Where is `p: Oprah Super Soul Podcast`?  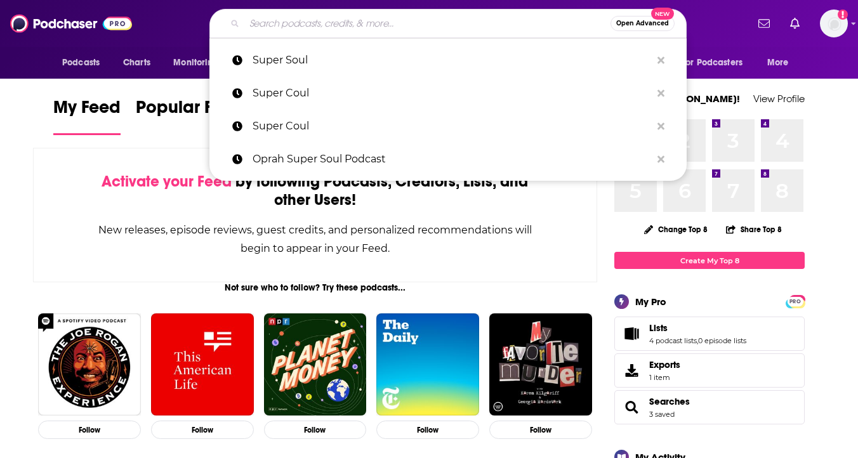 p: Oprah Super Soul Podcast is located at coordinates (452, 159).